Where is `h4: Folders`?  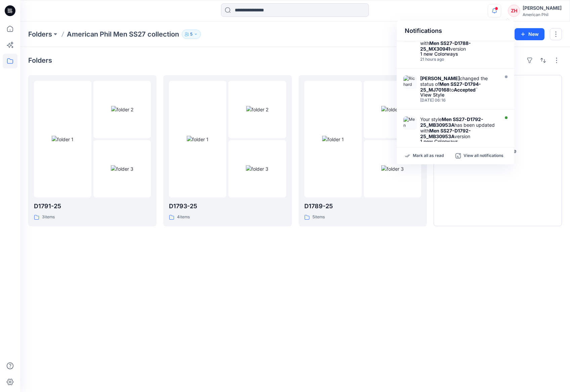 h4: Folders is located at coordinates (40, 60).